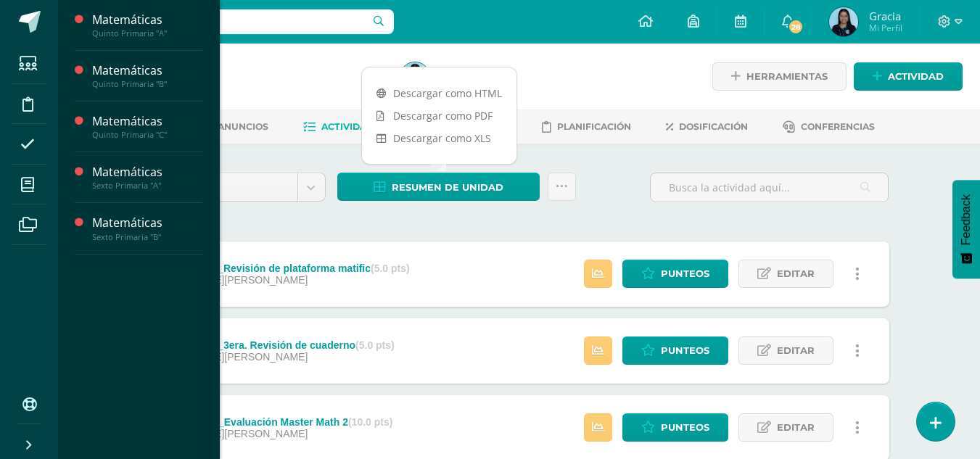 Image resolution: width=980 pixels, height=459 pixels. Describe the element at coordinates (966, 229) in the screenshot. I see `button: Feedback - Mostrar encuesta` at that location.